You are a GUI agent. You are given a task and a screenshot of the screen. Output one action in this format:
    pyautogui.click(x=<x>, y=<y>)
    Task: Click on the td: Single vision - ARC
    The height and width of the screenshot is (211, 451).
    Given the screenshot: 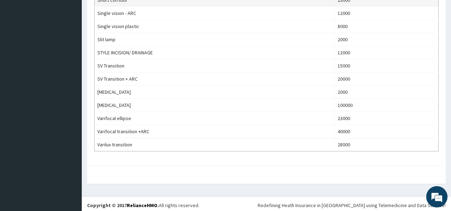 What is the action you would take?
    pyautogui.click(x=214, y=13)
    